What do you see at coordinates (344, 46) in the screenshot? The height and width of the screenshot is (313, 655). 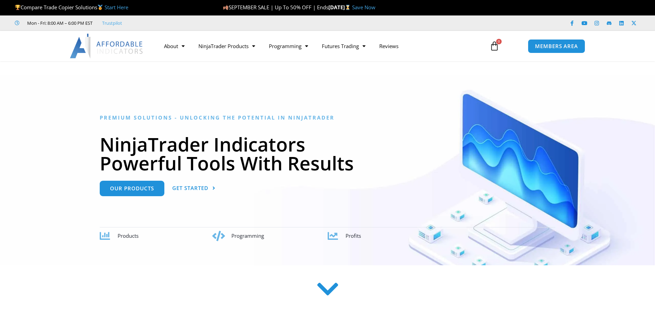 I see `a: Futures Trading` at bounding box center [344, 46].